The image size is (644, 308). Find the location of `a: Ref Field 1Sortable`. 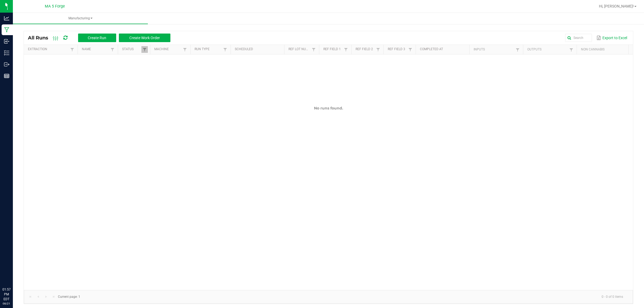

a: Ref Field 1Sortable is located at coordinates (333, 49).